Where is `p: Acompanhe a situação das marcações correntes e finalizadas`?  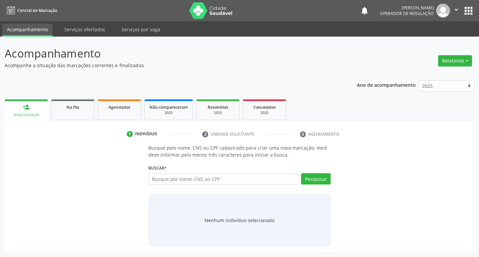 p: Acompanhe a situação das marcações correntes e finalizadas is located at coordinates (169, 65).